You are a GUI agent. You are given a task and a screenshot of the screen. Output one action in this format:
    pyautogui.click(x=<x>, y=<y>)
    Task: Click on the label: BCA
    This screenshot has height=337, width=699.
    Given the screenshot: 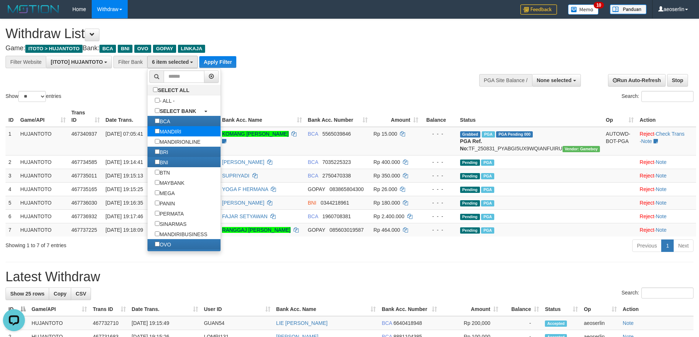 What is the action you would take?
    pyautogui.click(x=163, y=121)
    